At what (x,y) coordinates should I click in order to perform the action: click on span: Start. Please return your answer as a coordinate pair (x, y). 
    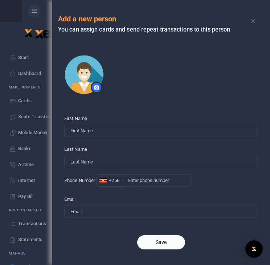
    Looking at the image, I should click on (23, 58).